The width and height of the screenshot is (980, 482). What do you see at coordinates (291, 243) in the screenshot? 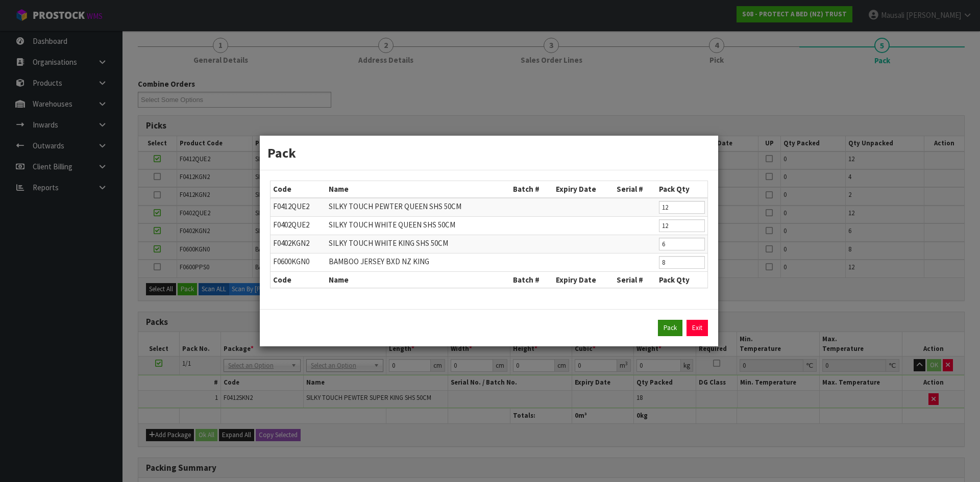
I see `span: F0402KGN2` at bounding box center [291, 243].